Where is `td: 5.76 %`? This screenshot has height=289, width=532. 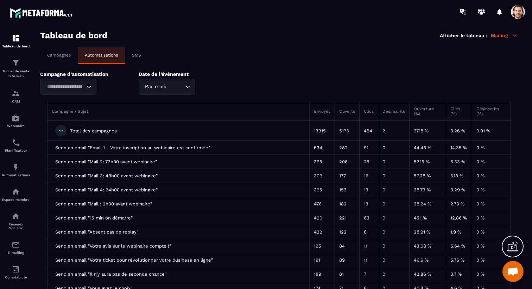
td: 5.76 % is located at coordinates (459, 261).